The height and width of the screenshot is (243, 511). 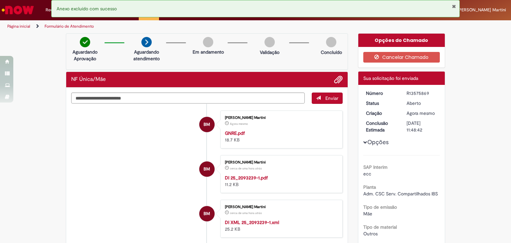 I want to click on span: Outros, so click(x=370, y=233).